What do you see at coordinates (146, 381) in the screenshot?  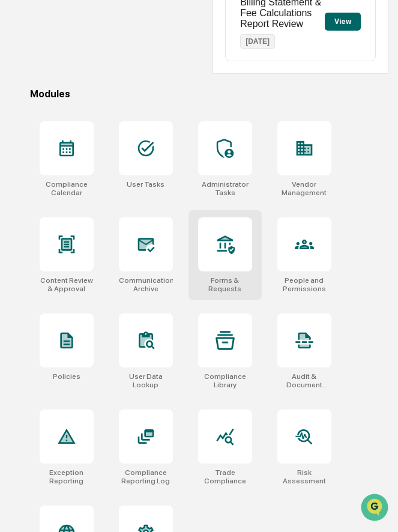 I see `div: User Data Lookup` at bounding box center [146, 381].